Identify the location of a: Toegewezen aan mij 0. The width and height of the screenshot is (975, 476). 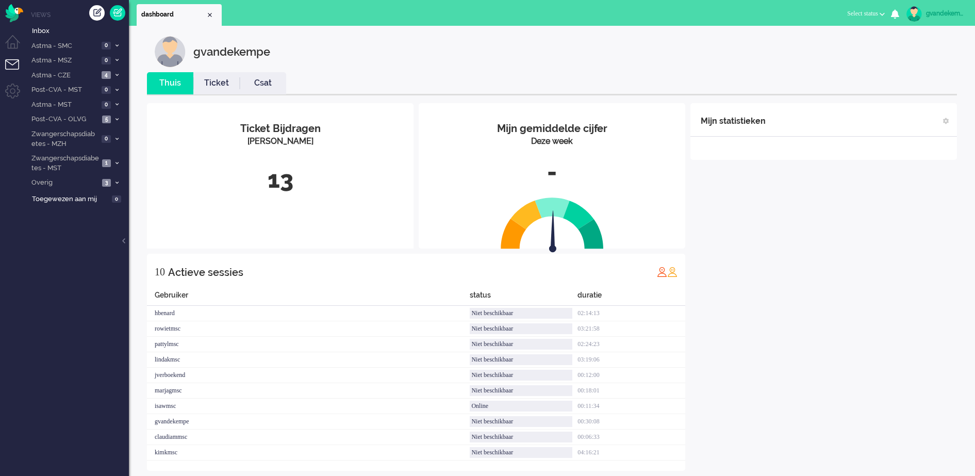
(79, 199).